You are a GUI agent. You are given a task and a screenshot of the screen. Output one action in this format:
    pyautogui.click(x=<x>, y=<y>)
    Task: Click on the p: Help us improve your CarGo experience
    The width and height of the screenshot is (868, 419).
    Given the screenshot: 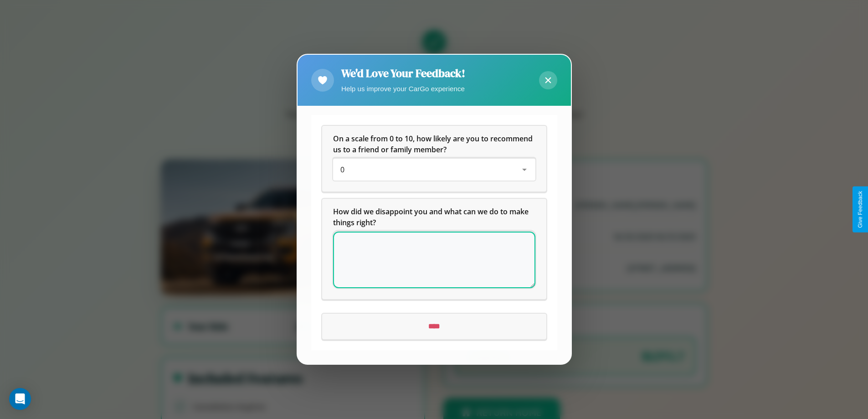 What is the action you would take?
    pyautogui.click(x=403, y=89)
    